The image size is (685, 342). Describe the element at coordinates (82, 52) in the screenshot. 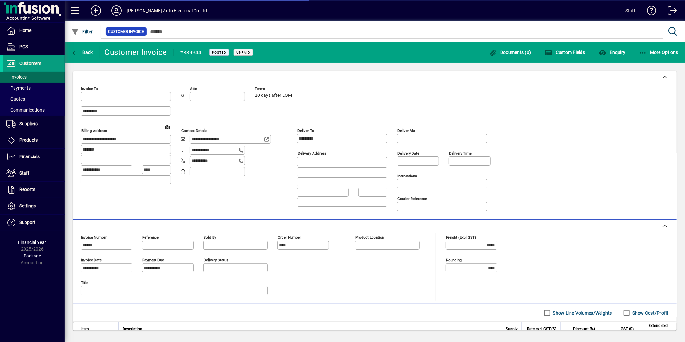

I see `button: Back` at that location.